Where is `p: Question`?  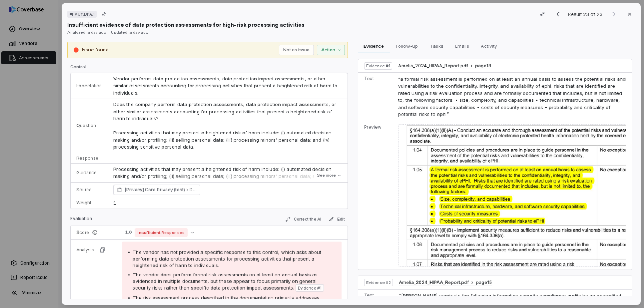 p: Question is located at coordinates (89, 126).